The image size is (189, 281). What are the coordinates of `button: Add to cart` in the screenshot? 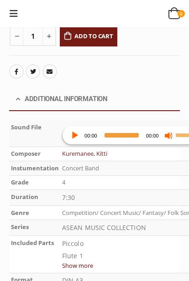 It's located at (88, 36).